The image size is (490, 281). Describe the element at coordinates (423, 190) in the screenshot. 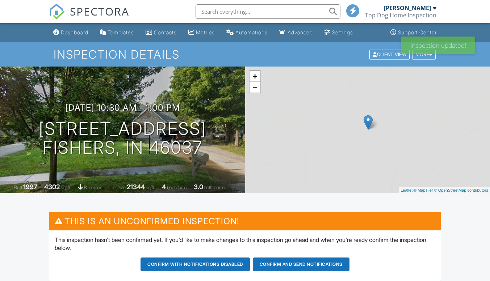

I see `a: © MapTiler` at that location.